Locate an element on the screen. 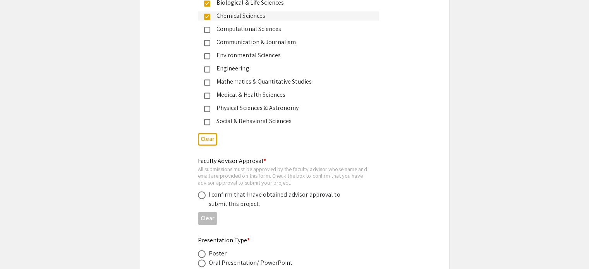 The height and width of the screenshot is (269, 589). div: Oral Presentation/ PowerPoint is located at coordinates (251, 263).